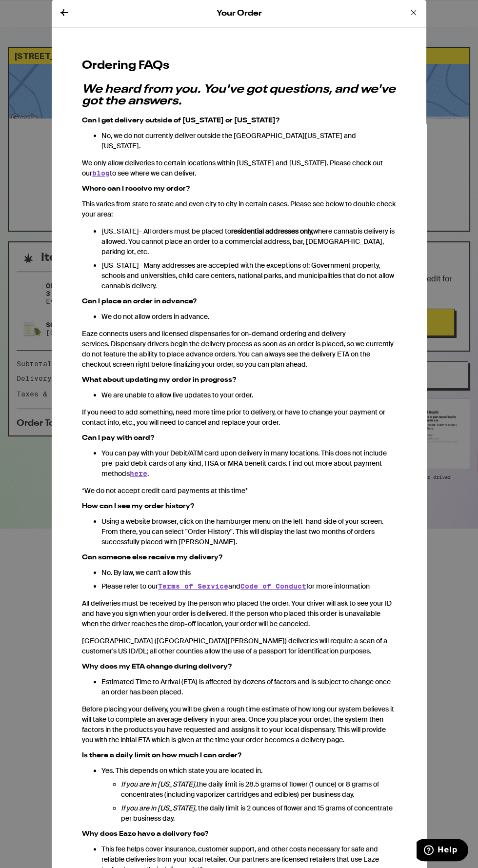 Image resolution: width=478 pixels, height=868 pixels. Describe the element at coordinates (238, 95) in the screenshot. I see `em: We heard from you. You've got questions, and we've got the answers.` at that location.